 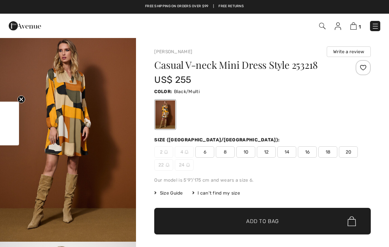 What do you see at coordinates (353, 26) in the screenshot?
I see `img: Shopping Bag` at bounding box center [353, 26].